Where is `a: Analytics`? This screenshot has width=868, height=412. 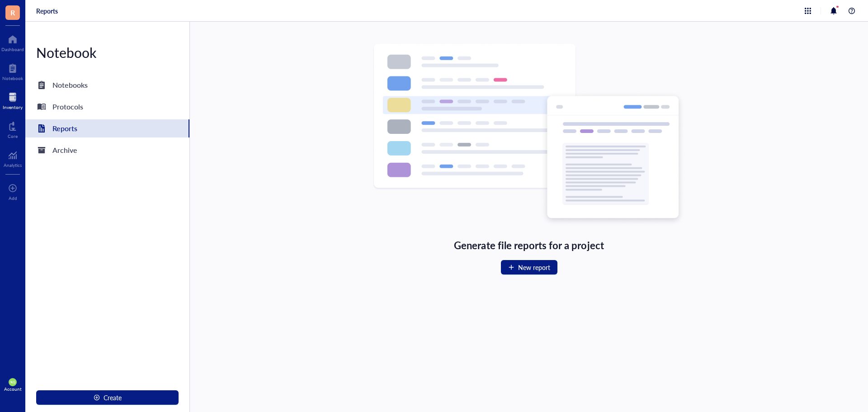 a: Analytics is located at coordinates (13, 158).